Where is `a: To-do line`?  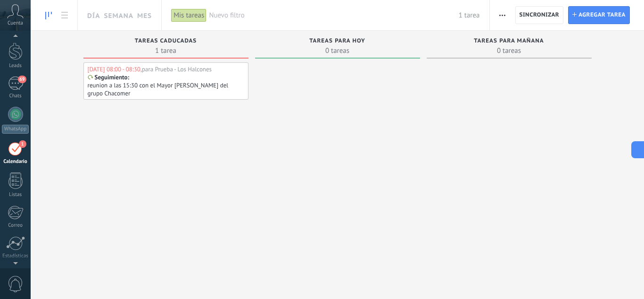 a: To-do line is located at coordinates (49, 15).